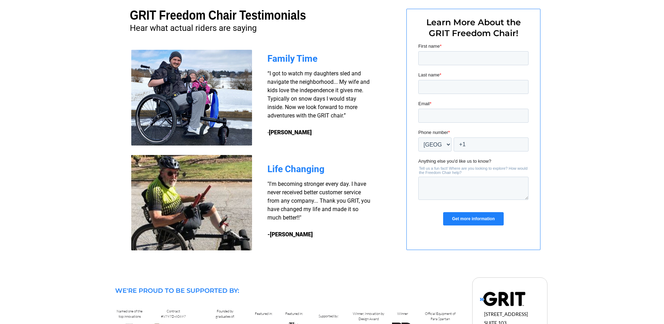  Describe the element at coordinates (225, 313) in the screenshot. I see `span: Founded by graduates of:` at that location.